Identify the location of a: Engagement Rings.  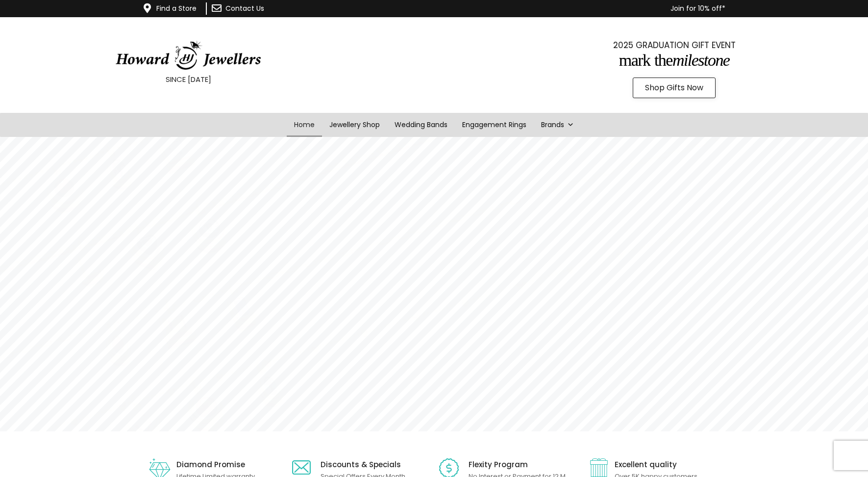
(494, 125).